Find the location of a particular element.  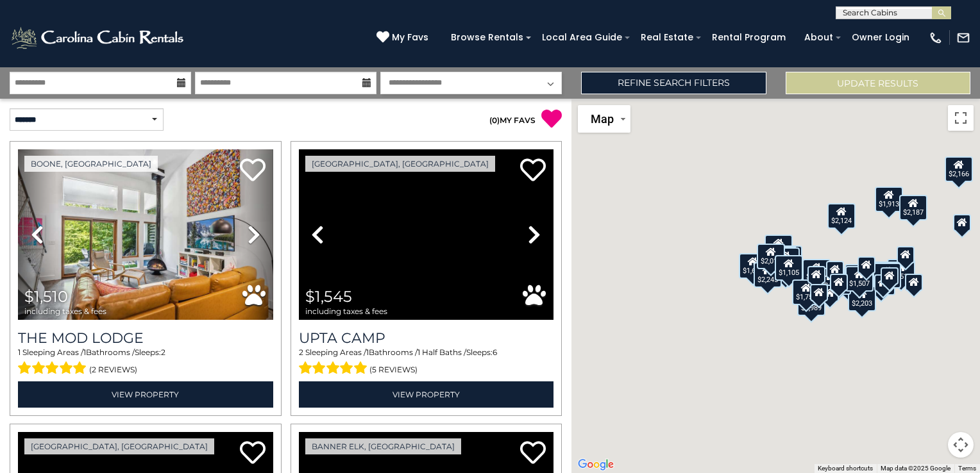

span: $1,545 is located at coordinates (329, 296).